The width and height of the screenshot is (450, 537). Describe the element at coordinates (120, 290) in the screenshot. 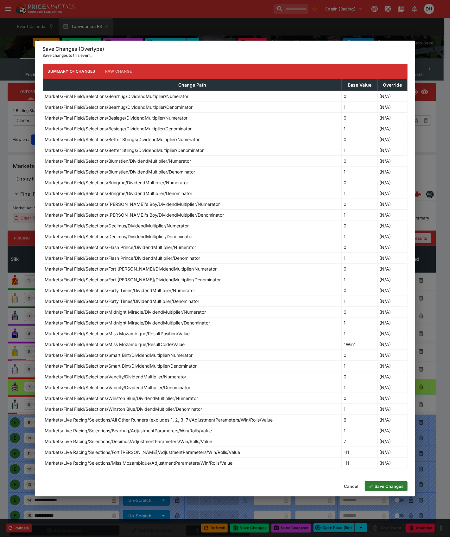

I see `p: Markets/Final Field/Selections/Forty Times/DividendMultiplier/Numerator` at that location.